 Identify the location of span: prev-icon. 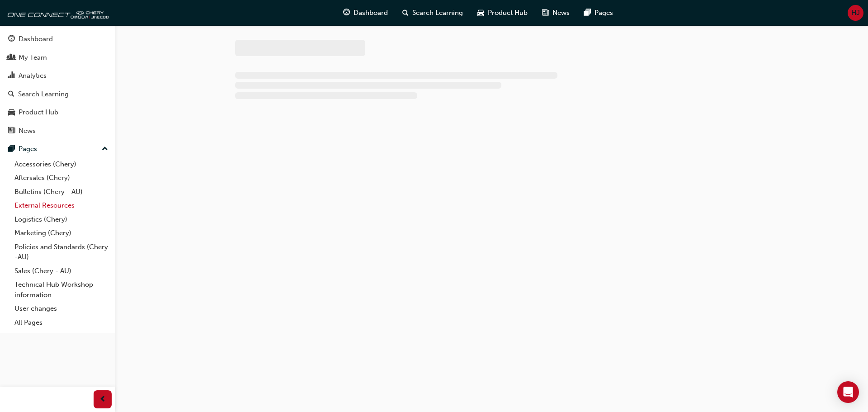
(102, 399).